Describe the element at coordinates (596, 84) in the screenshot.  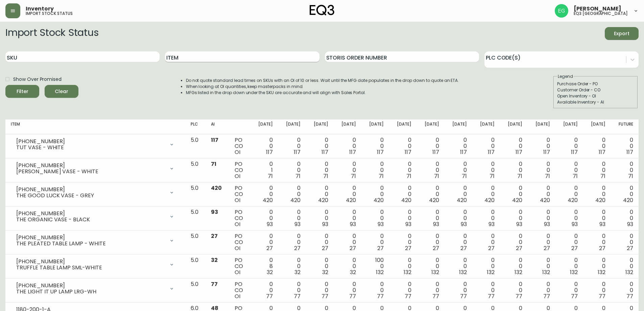
I see `div: Purchase Order - PO` at that location.